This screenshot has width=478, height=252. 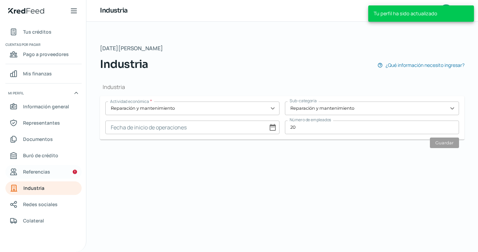 I want to click on a: Pago a proveedores, so click(x=43, y=54).